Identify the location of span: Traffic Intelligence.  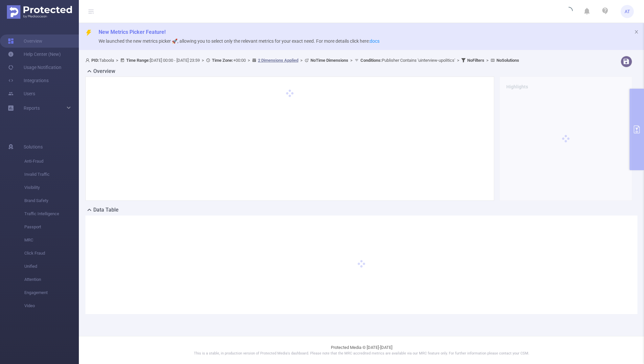
(51, 214).